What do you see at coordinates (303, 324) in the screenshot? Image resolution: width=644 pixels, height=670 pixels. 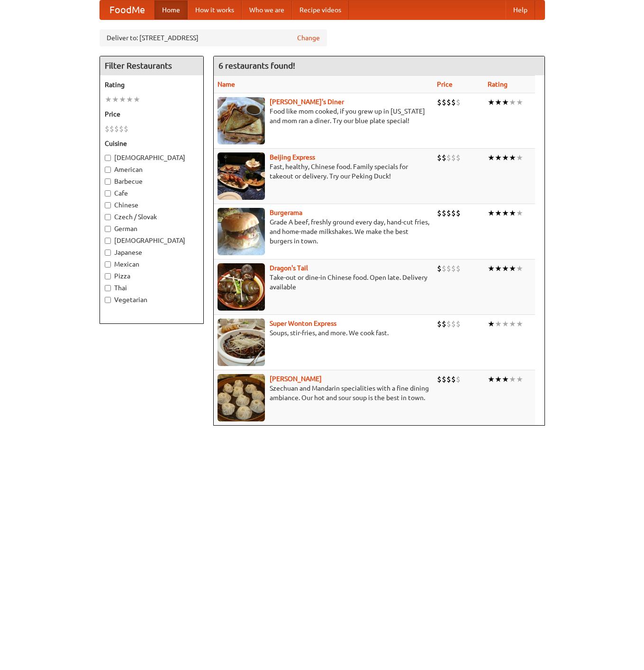 I see `a: Super Wonton Express` at bounding box center [303, 324].